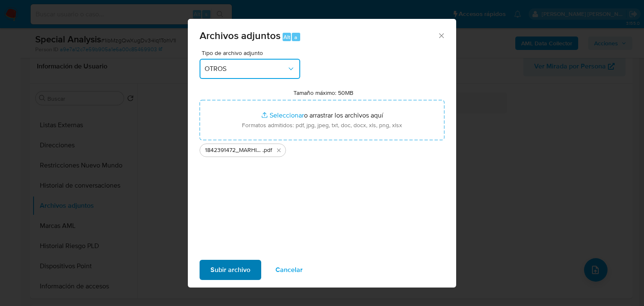 The width and height of the screenshot is (644, 306). I want to click on span: .pdf, so click(267, 151).